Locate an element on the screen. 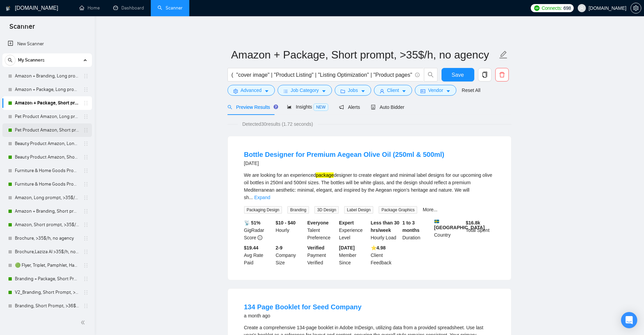 This screenshot has height=335, width=644. a: Bottle Designer for Premium Aegean Olive Oil (250ml & 500ml) is located at coordinates (344, 154).